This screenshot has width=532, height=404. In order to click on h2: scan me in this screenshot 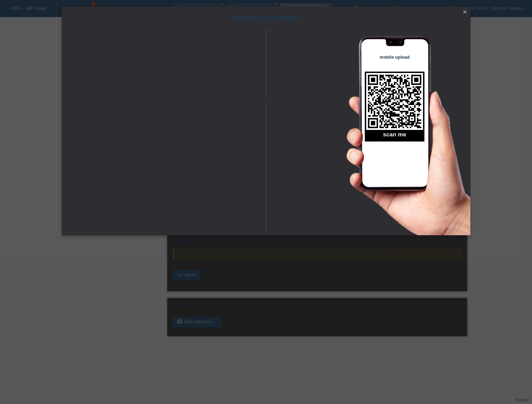, I will do `click(394, 136)`.